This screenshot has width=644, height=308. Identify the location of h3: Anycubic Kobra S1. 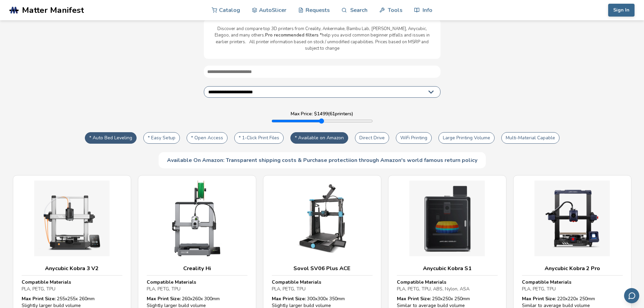
(447, 269).